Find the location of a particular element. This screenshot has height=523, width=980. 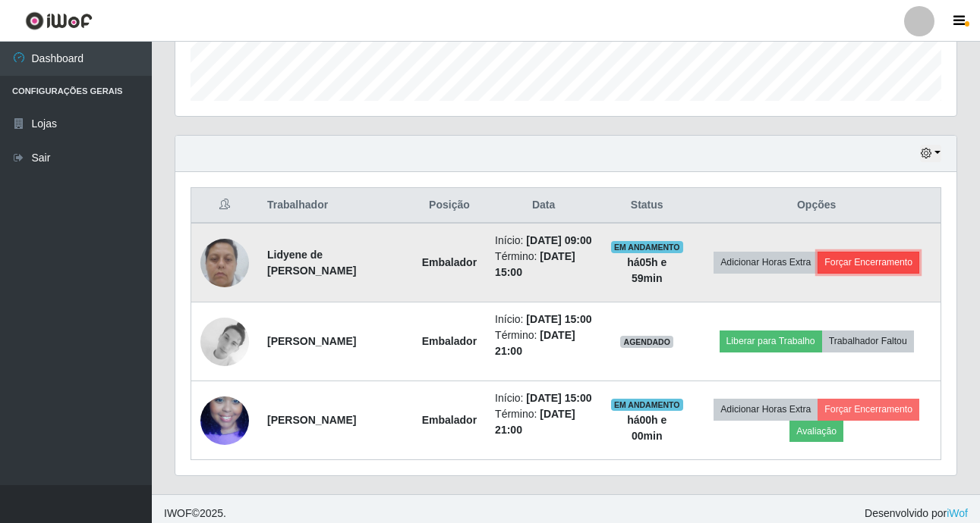

strong: há 00 h e 00 min is located at coordinates (646, 428).